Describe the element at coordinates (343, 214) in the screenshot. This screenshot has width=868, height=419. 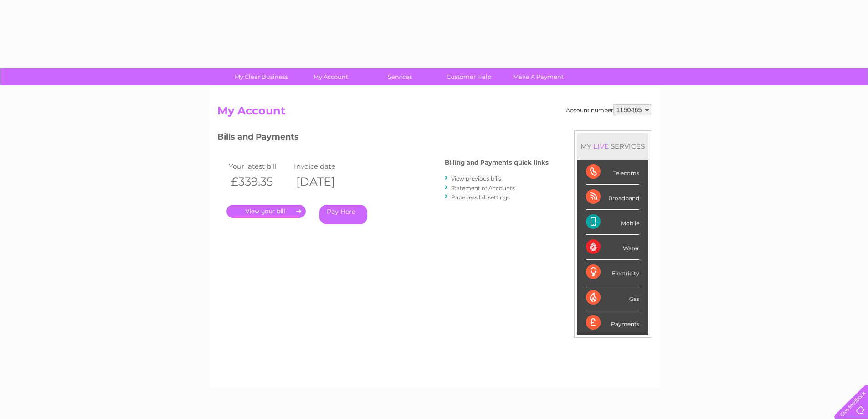
I see `a: Pay Here` at that location.